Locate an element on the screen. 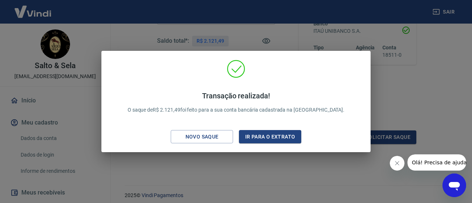  div: Novo saque is located at coordinates (202, 137).